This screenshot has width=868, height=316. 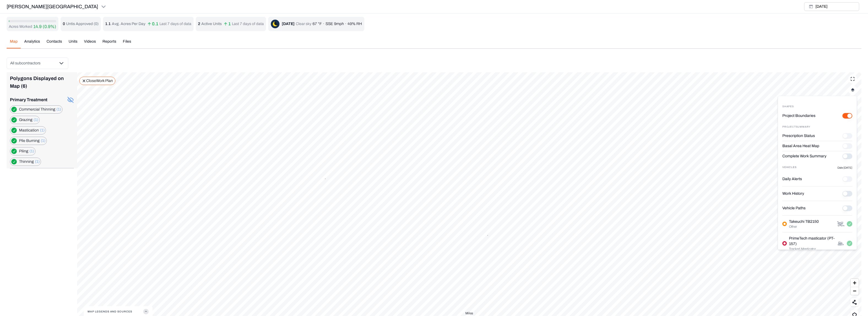 What do you see at coordinates (354, 24) in the screenshot?
I see `p: 49% RH` at bounding box center [354, 24].